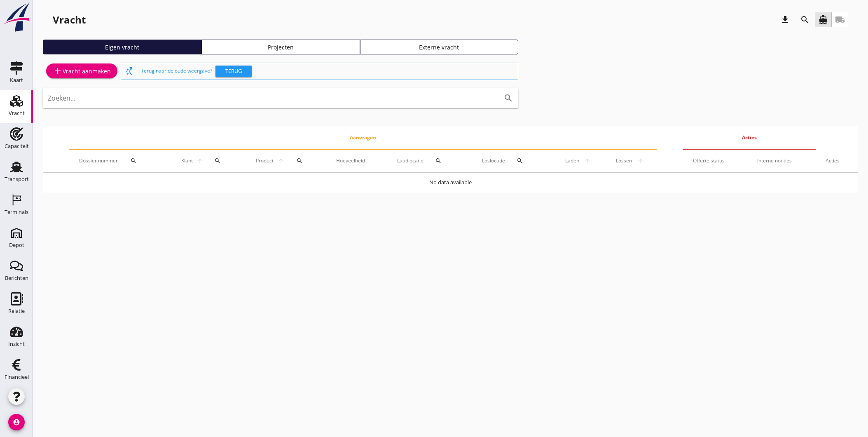 The image size is (868, 437). I want to click on div: Capaciteit, so click(16, 146).